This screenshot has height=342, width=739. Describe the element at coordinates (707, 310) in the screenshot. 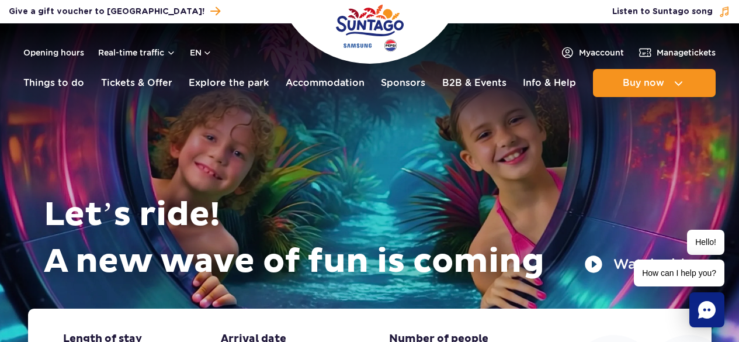

I see `div: Chat` at that location.